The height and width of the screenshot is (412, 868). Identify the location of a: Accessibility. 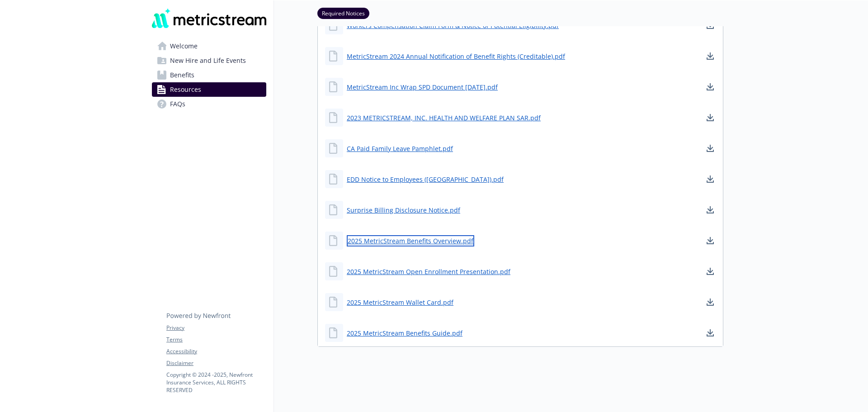
(216, 352).